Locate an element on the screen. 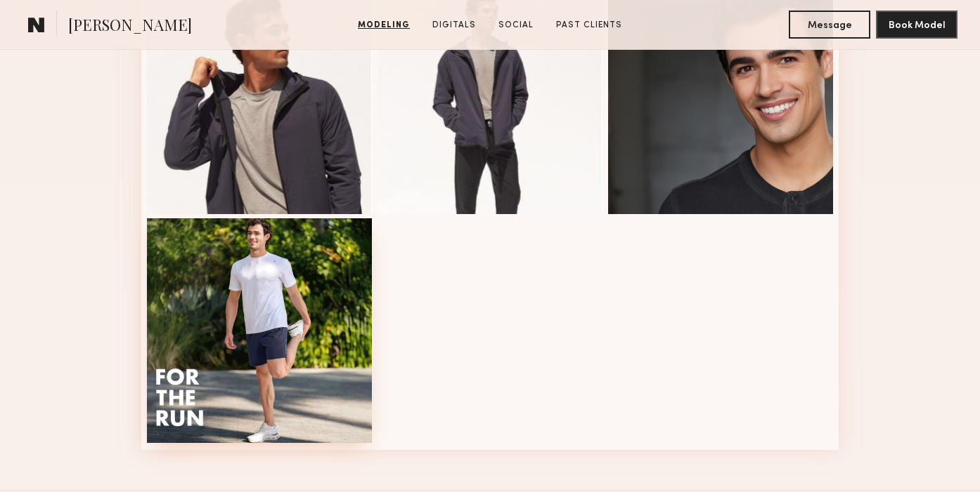  a: Modeling is located at coordinates (384, 26).